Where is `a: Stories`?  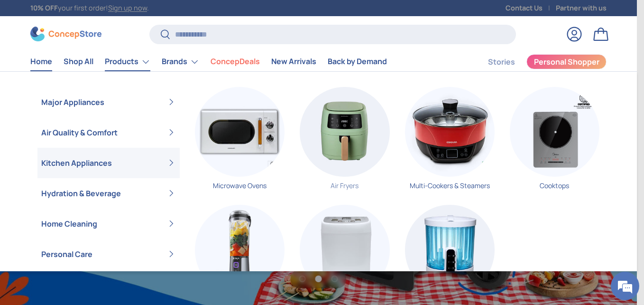
a: Stories is located at coordinates (501, 62).